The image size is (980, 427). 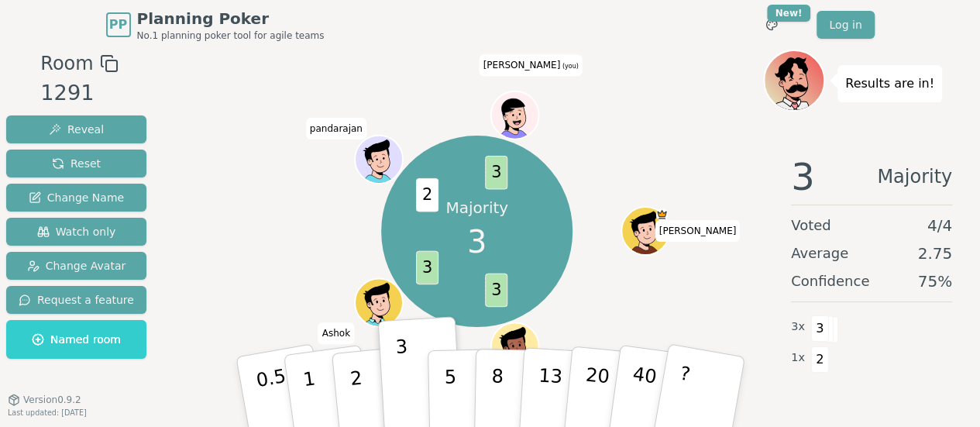 What do you see at coordinates (661, 214) in the screenshot?
I see `span: Viney is the host` at bounding box center [661, 214].